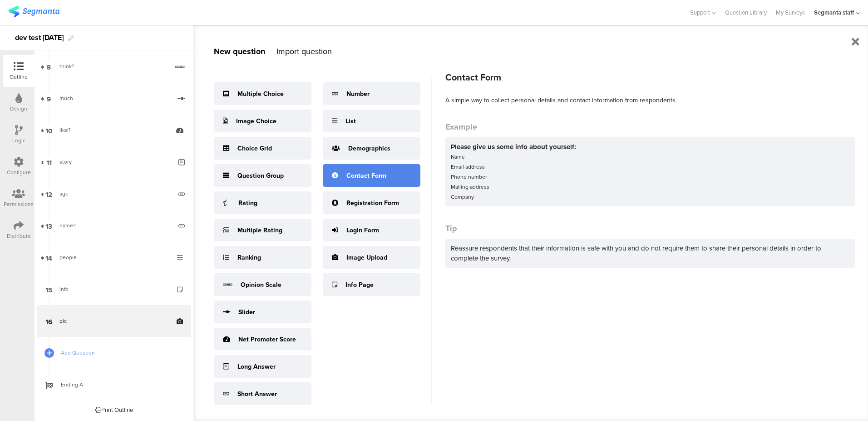 The height and width of the screenshot is (421, 868). Describe the element at coordinates (34, 11) in the screenshot. I see `img: segmanta logo` at that location.